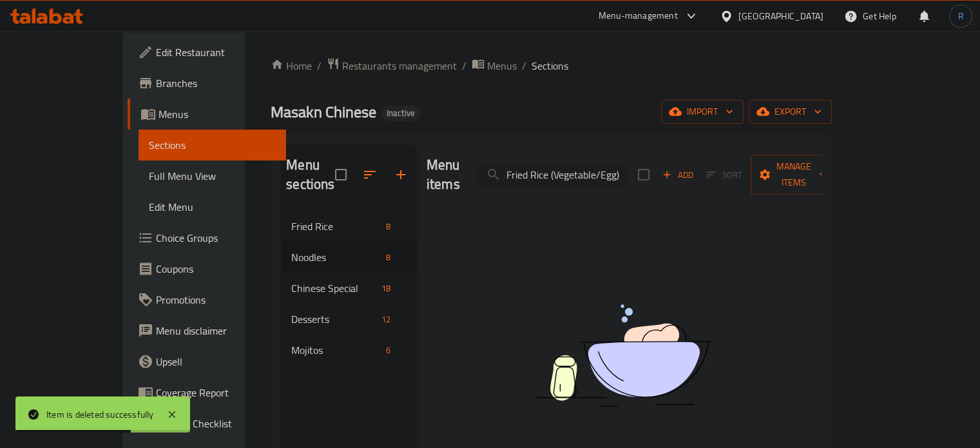  Describe the element at coordinates (207, 330) in the screenshot. I see `a: Menu disclaimer` at that location.